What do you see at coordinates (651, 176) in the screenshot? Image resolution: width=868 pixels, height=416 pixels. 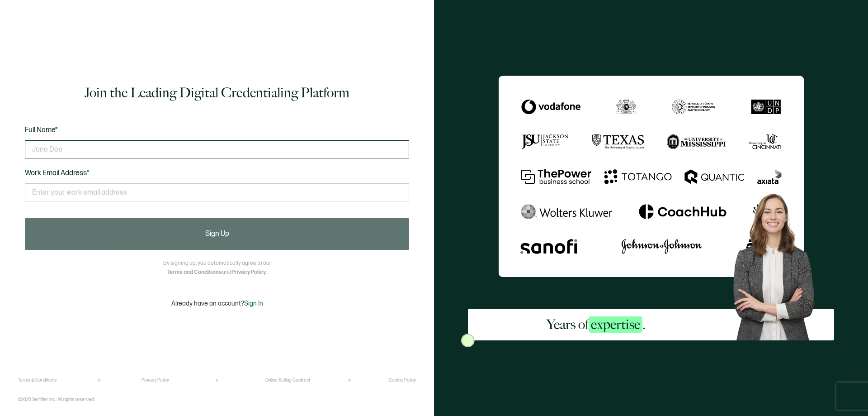 I see `img: Sertifier Signup - Years of <span class="strong-h">expertise</span>.` at bounding box center [651, 176].